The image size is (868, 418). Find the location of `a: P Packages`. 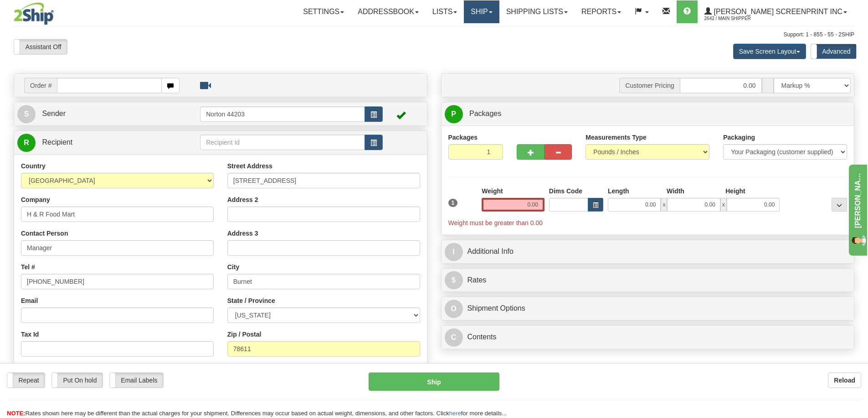

a: P Packages is located at coordinates (648, 114).